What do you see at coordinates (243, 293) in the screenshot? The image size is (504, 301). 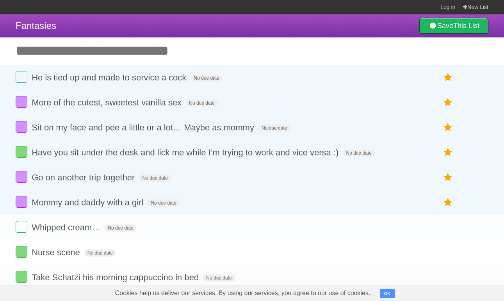 I see `span: Cookies help us deliver our services. By using our services, you agree to our use of cookies.` at bounding box center [243, 293].